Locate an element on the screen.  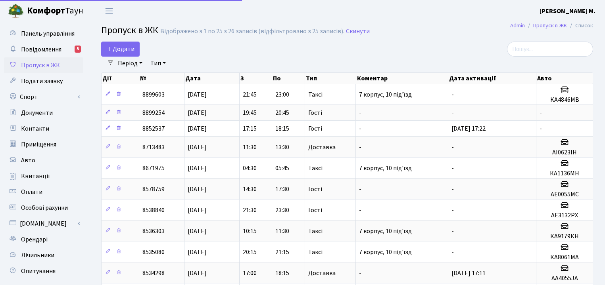
span: 19:45 is located at coordinates (249, 113).